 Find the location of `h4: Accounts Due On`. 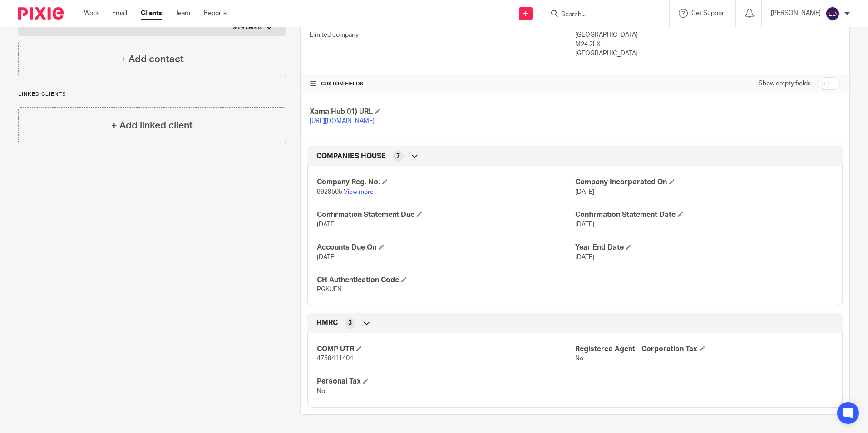

h4: Accounts Due On is located at coordinates (446, 247).